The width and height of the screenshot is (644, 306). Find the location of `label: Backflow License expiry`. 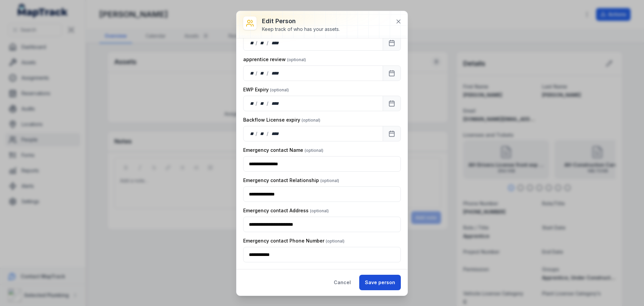

label: Backflow License expiry is located at coordinates (282, 120).